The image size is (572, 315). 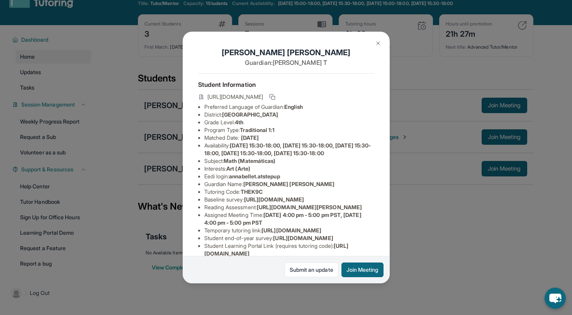 I want to click on li: Reading Assessment :, so click(x=289, y=208).